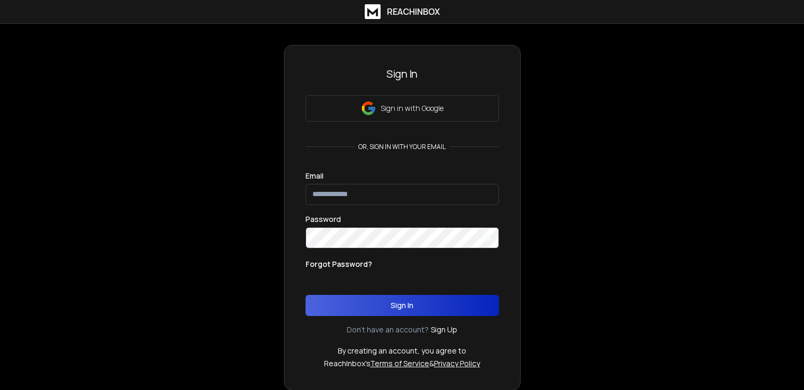 This screenshot has height=390, width=804. What do you see at coordinates (401, 351) in the screenshot?
I see `p: By creating an account, you agree to` at bounding box center [401, 351].